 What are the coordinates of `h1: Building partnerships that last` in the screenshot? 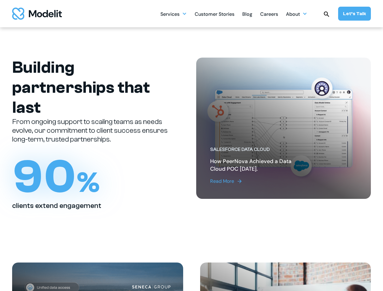 It's located at (91, 88).